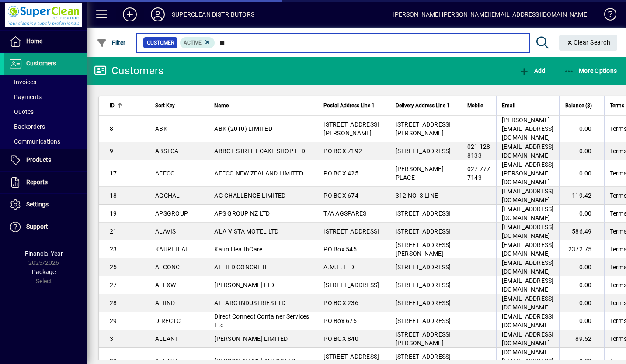 This screenshot has width=626, height=364. I want to click on span: PO BOX 425, so click(341, 174).